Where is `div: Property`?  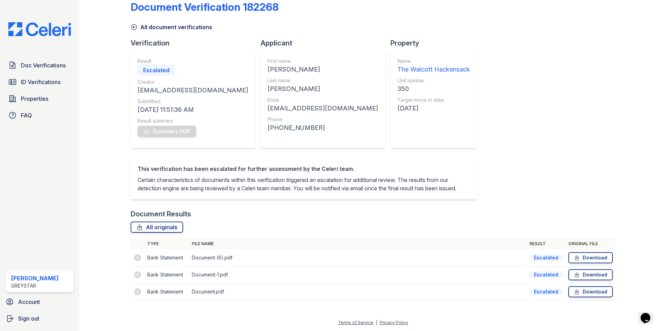
div: Property is located at coordinates (436, 43).